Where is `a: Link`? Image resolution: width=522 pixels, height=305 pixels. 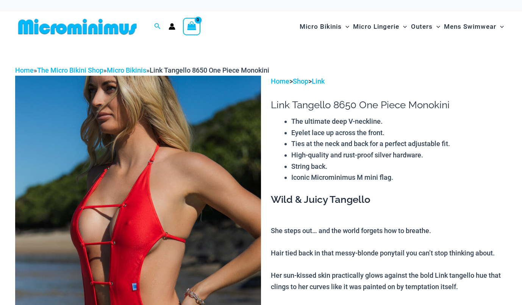 a: Link is located at coordinates (318, 81).